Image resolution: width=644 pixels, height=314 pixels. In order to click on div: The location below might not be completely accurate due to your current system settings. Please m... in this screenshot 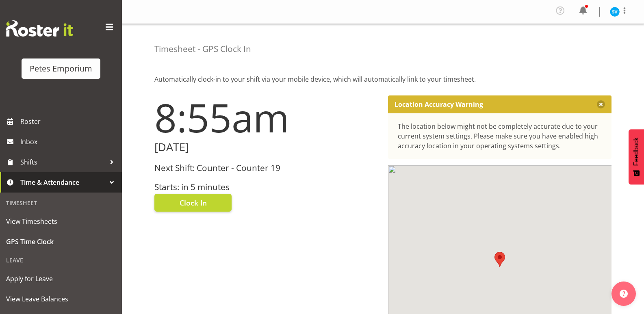, I will do `click(500, 136)`.